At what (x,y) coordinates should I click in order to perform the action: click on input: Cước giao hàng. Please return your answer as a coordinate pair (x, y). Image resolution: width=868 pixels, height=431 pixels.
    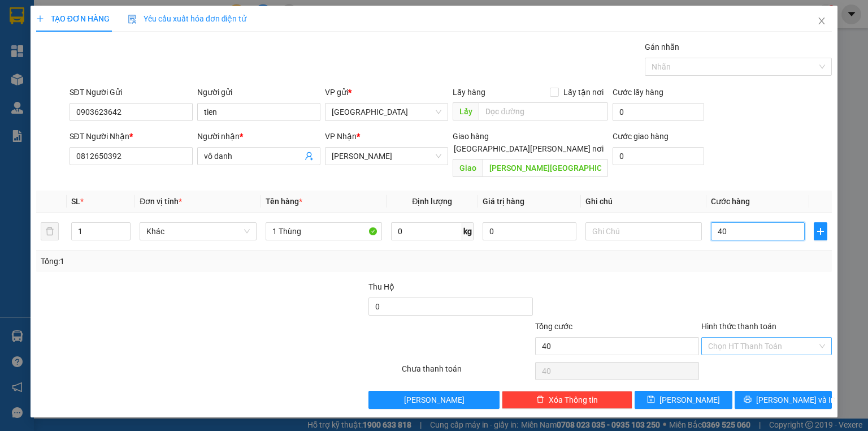
    Looking at the image, I should click on (658, 156).